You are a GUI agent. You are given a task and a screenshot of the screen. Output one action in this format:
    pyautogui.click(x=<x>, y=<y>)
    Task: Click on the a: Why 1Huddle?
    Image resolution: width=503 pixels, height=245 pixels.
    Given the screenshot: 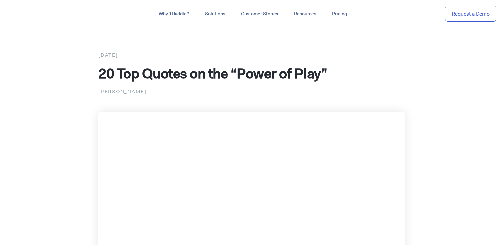 What is the action you would take?
    pyautogui.click(x=174, y=14)
    